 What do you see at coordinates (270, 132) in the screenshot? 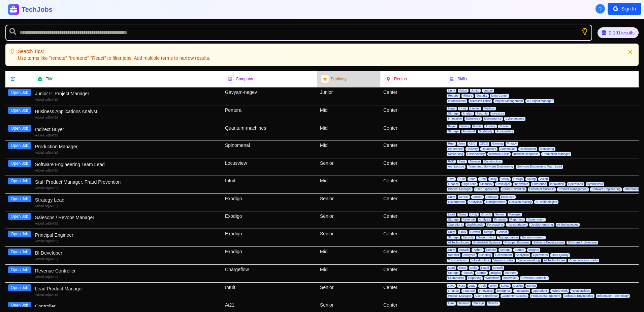
I see `div: Quantum-machines` at bounding box center [270, 132].